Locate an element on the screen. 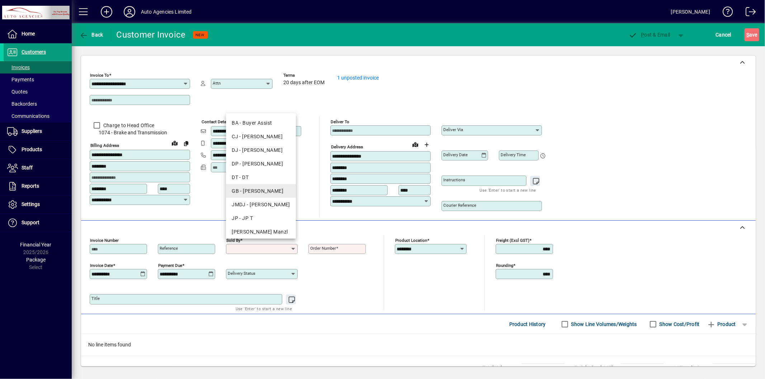  mat-label: Invoice number is located at coordinates (104, 241).